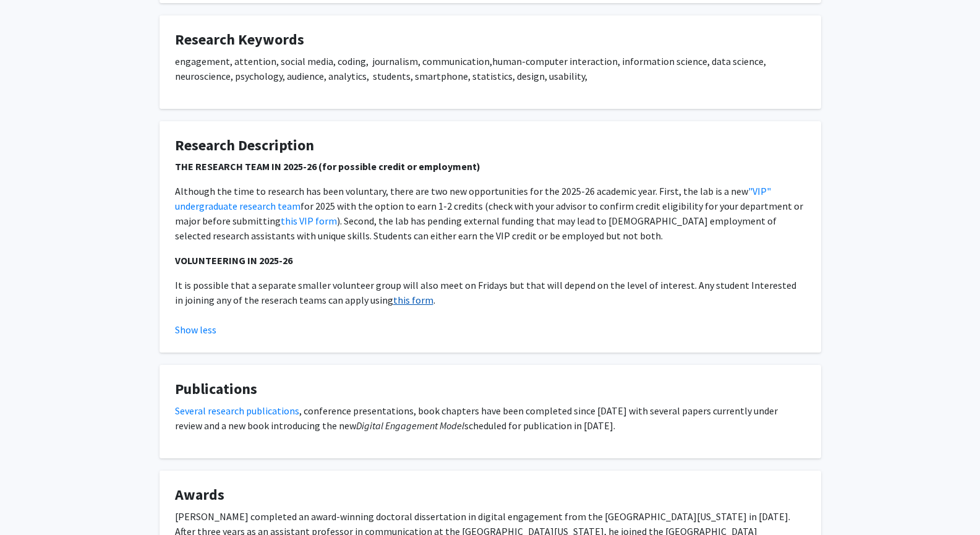 The image size is (980, 535). I want to click on a: this form, so click(413, 300).